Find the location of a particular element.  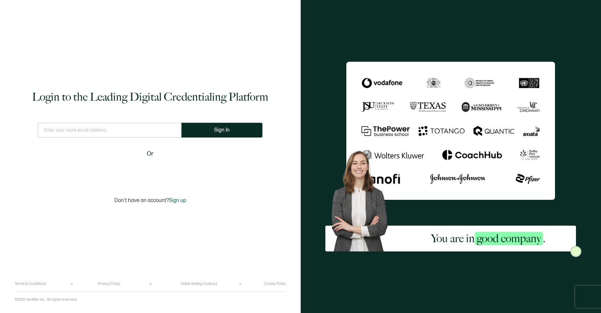

img: Sertifier Login - You are in <span class="strong-h">good company</span>. Hero is located at coordinates (363, 198).